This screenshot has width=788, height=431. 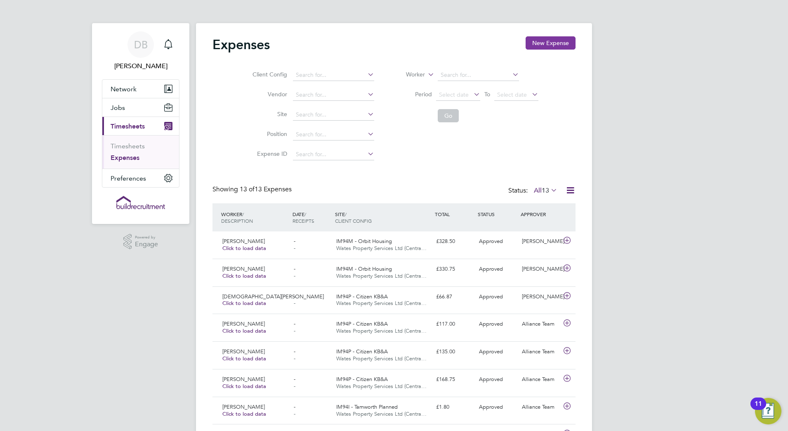 What do you see at coordinates (255, 217) in the screenshot?
I see `div: WORKER` at bounding box center [255, 217].